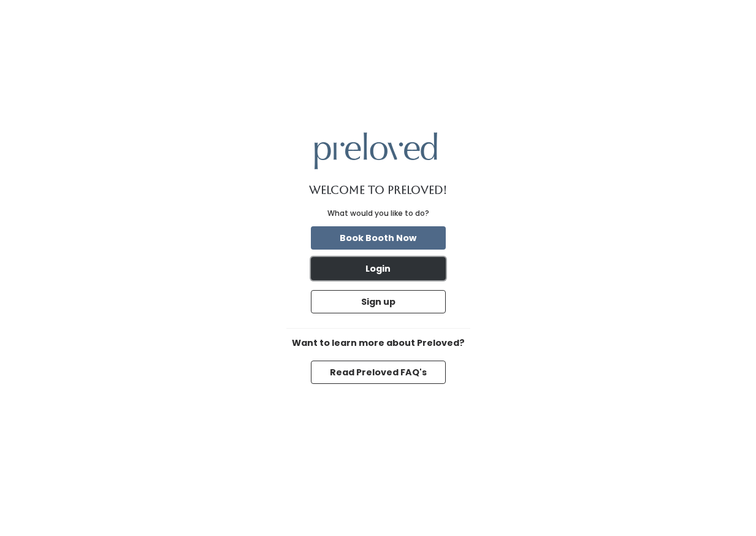 Image resolution: width=756 pixels, height=536 pixels. Describe the element at coordinates (378, 269) in the screenshot. I see `button: Login` at that location.